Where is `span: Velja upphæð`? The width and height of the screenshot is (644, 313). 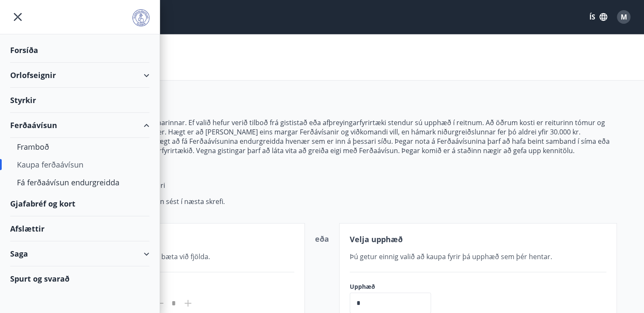
span: Velja upphæð is located at coordinates (376, 239).